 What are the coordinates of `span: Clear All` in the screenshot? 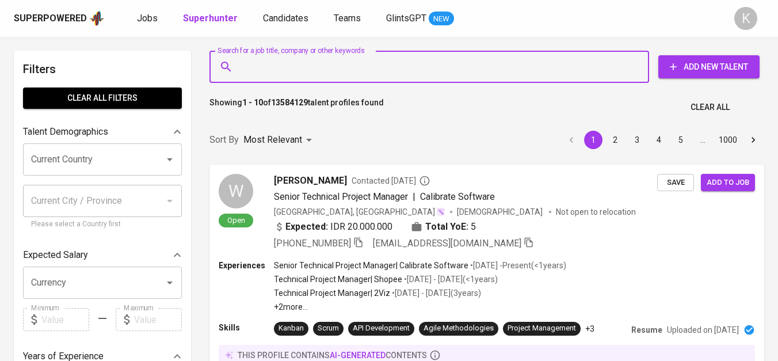 It's located at (710, 107).